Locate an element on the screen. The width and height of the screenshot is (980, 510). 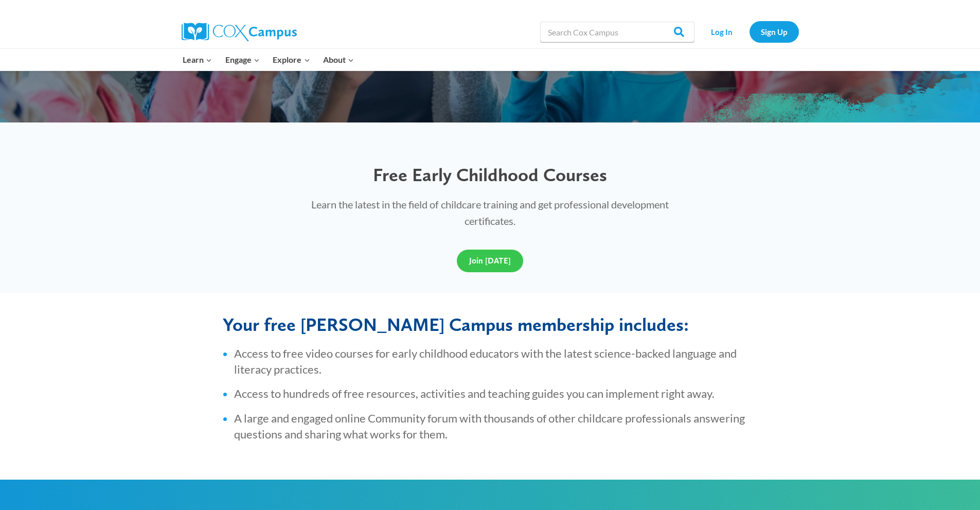
img: Cox Campus is located at coordinates (240, 32).